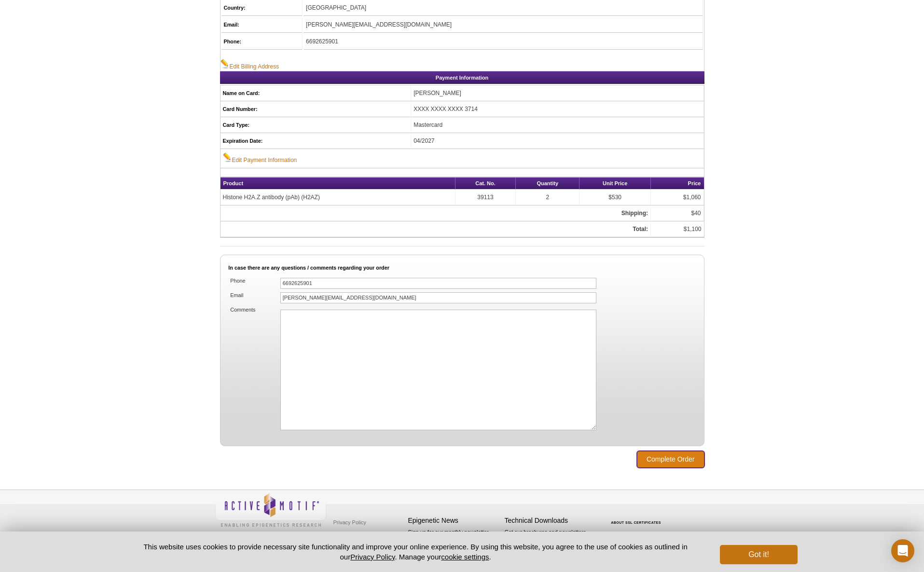 Image resolution: width=924 pixels, height=572 pixels. What do you see at coordinates (249, 65) in the screenshot?
I see `a: Edit Billing Address` at bounding box center [249, 65].